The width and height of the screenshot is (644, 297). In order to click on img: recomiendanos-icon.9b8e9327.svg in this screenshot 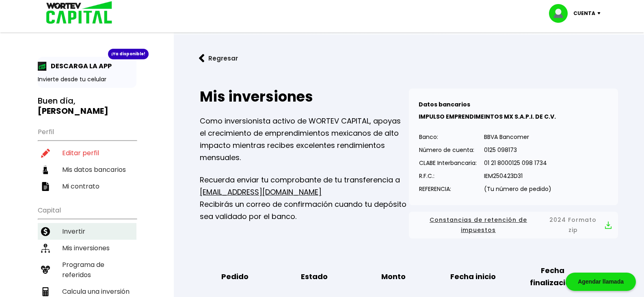, I will do `click(46, 270)`.